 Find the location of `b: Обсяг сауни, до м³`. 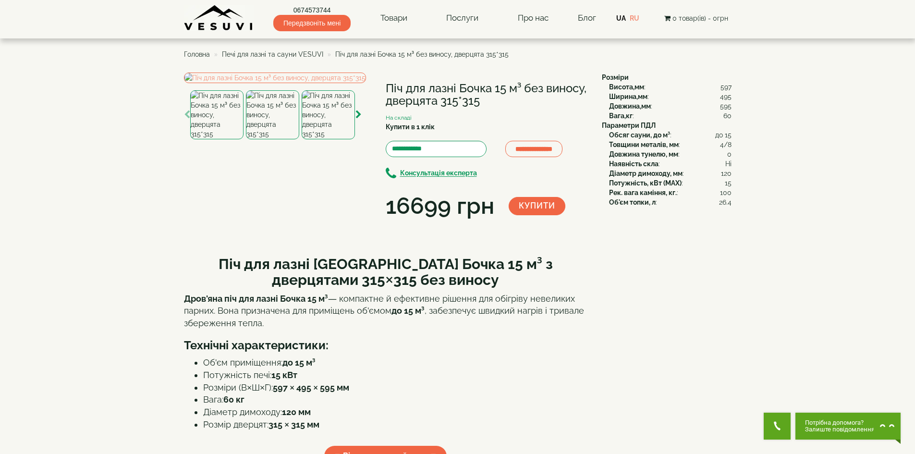

b: Обсяг сауни, до м³ is located at coordinates (639, 135).